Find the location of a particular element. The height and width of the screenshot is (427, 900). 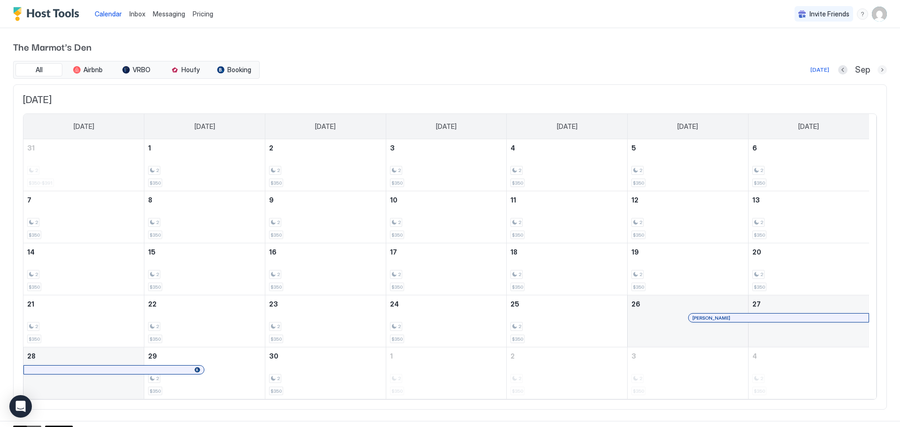

span: 31 is located at coordinates (31, 148).